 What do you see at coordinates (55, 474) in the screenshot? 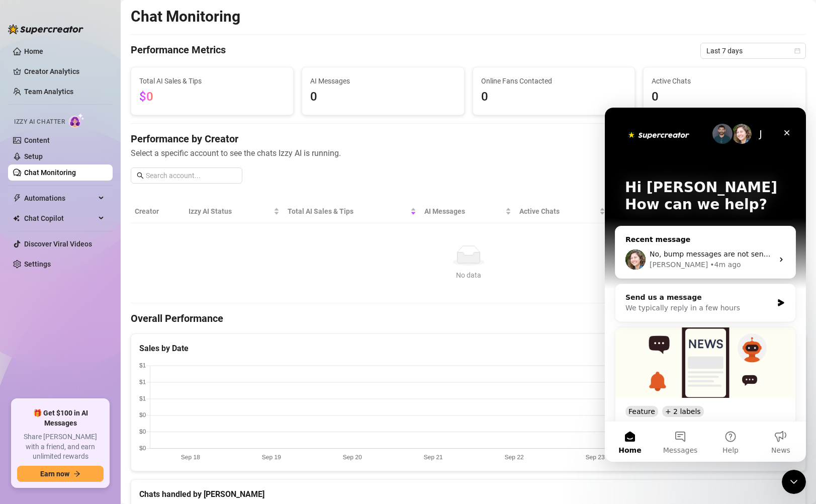
I see `span: Earn now` at bounding box center [55, 474].